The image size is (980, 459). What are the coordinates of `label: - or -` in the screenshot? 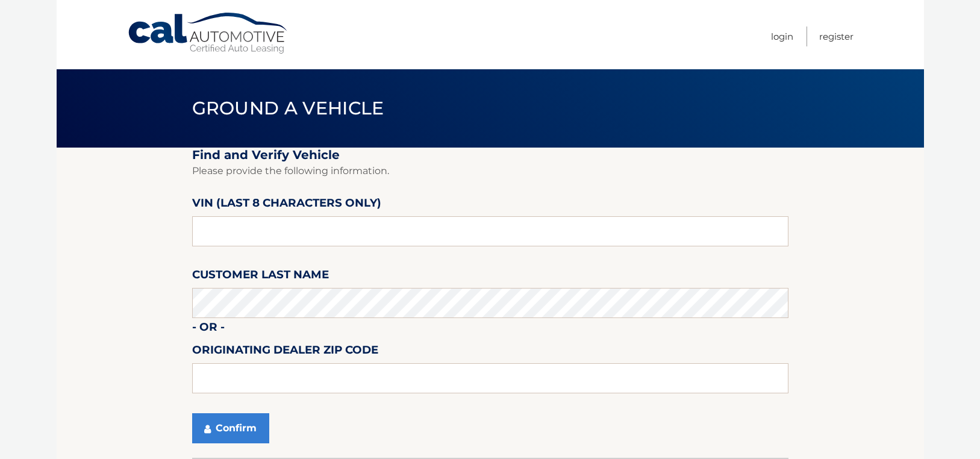 It's located at (208, 329).